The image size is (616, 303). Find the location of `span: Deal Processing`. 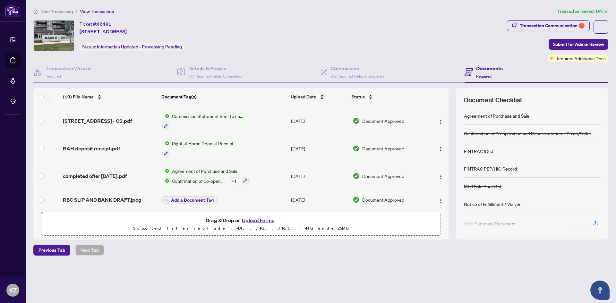

span: Deal Processing is located at coordinates (57, 12).